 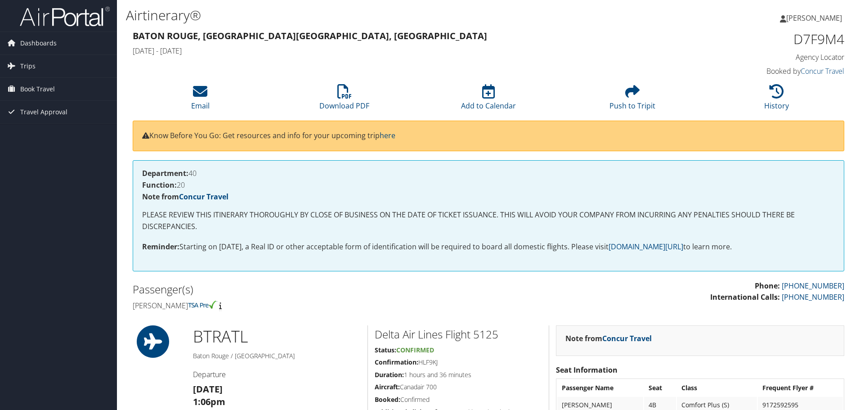 I want to click on span: Confirmed, so click(x=415, y=349).